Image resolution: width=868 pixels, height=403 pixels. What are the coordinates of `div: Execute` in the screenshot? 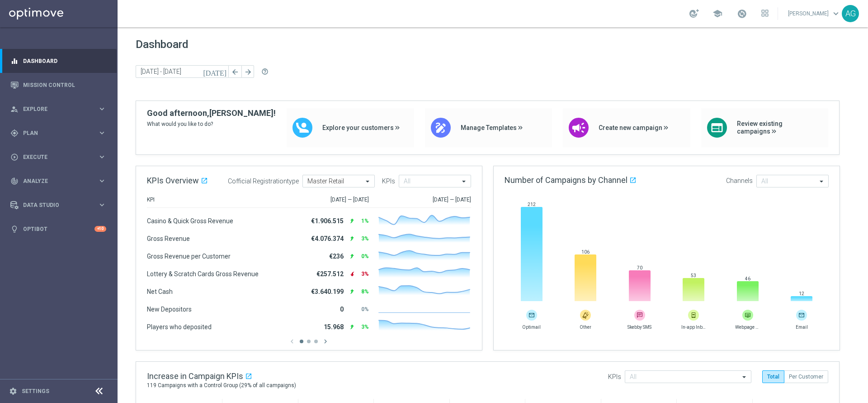 It's located at (54, 157).